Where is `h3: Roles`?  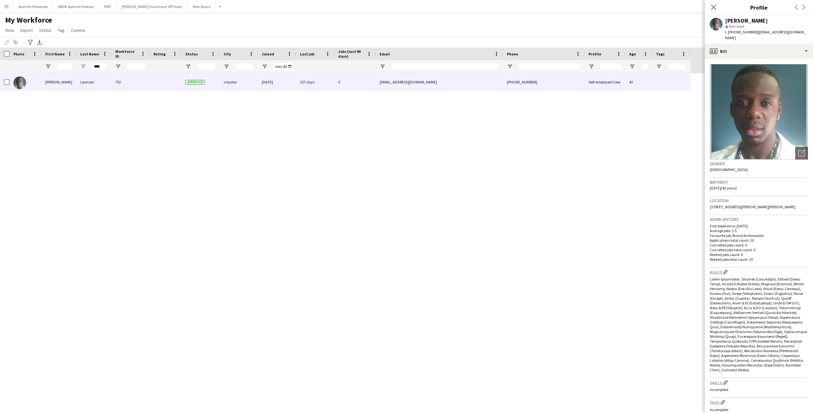 h3: Roles is located at coordinates (758, 272).